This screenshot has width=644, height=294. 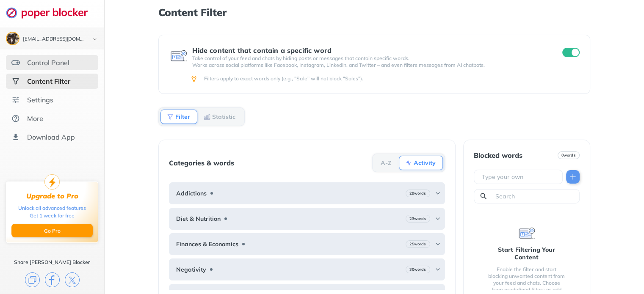 I want to click on h1: Content Filter, so click(x=374, y=12).